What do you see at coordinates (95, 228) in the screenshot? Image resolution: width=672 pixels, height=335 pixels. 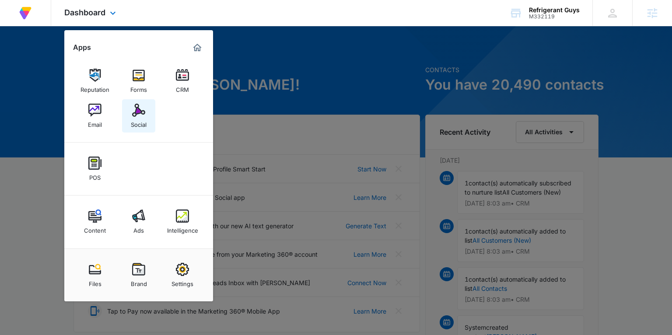 I see `div: Content` at bounding box center [95, 228].